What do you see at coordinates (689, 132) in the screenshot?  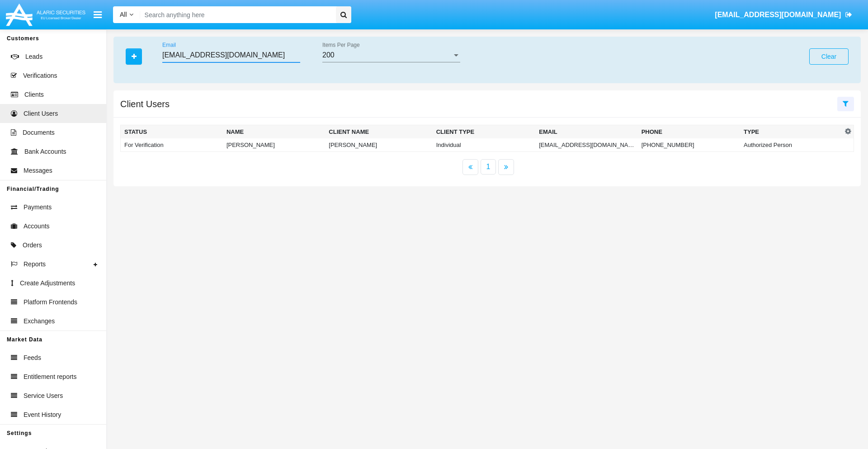 I see `th: Phone` at bounding box center [689, 132].